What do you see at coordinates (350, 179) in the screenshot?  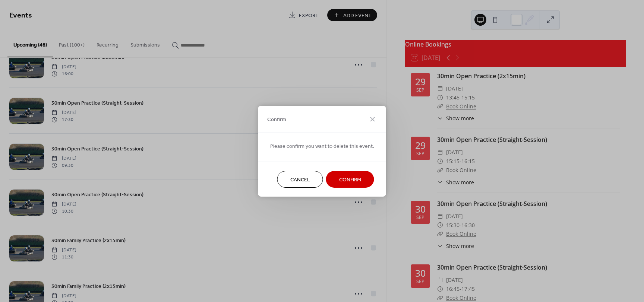 I see `button: Confirm` at bounding box center [350, 179].